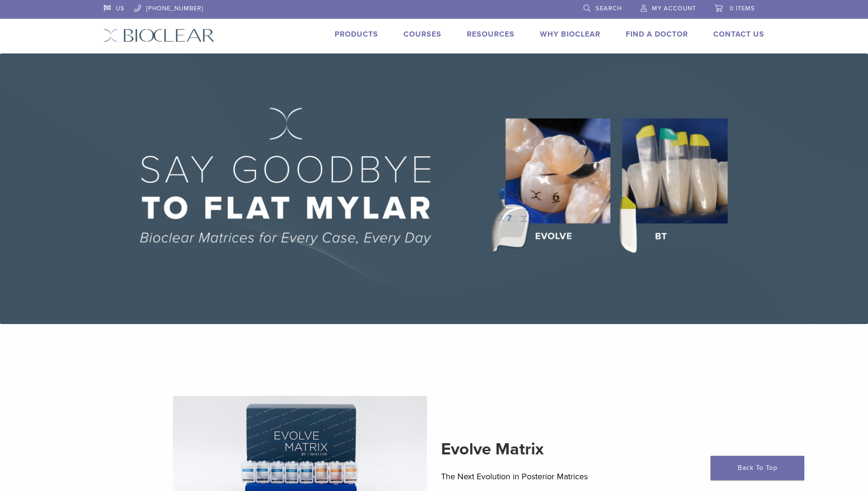  What do you see at coordinates (743, 9) in the screenshot?
I see `span: 0 items` at bounding box center [743, 9].